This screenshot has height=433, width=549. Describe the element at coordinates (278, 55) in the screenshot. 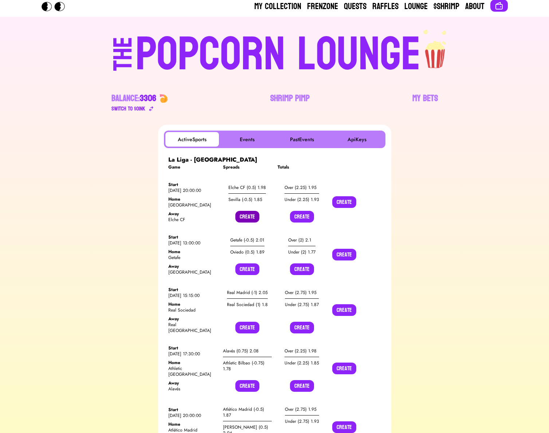

I see `div: POPCORN LOUNGE` at that location.